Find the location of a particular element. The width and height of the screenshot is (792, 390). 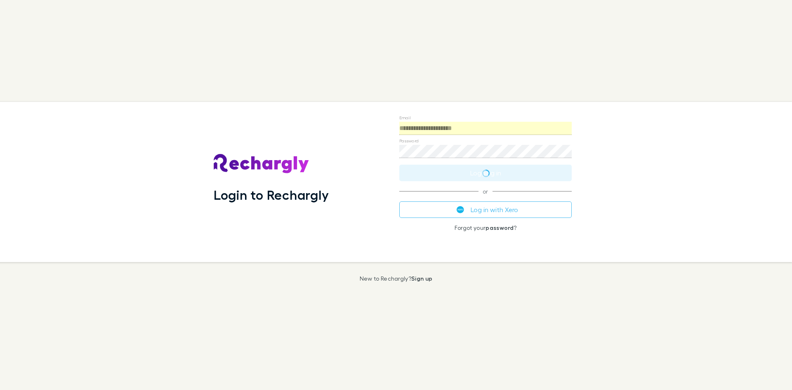

p: Forgot your ? is located at coordinates (486, 228).